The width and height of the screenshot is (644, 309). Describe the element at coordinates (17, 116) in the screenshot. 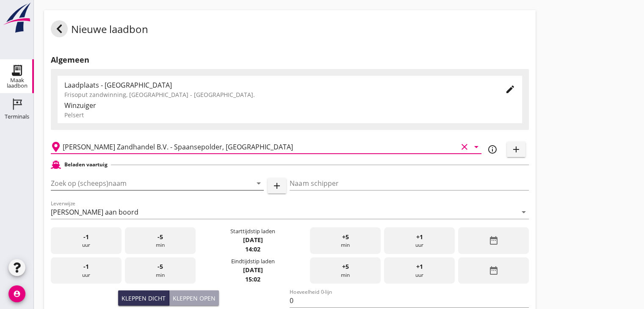

I see `div: Terminals` at that location.